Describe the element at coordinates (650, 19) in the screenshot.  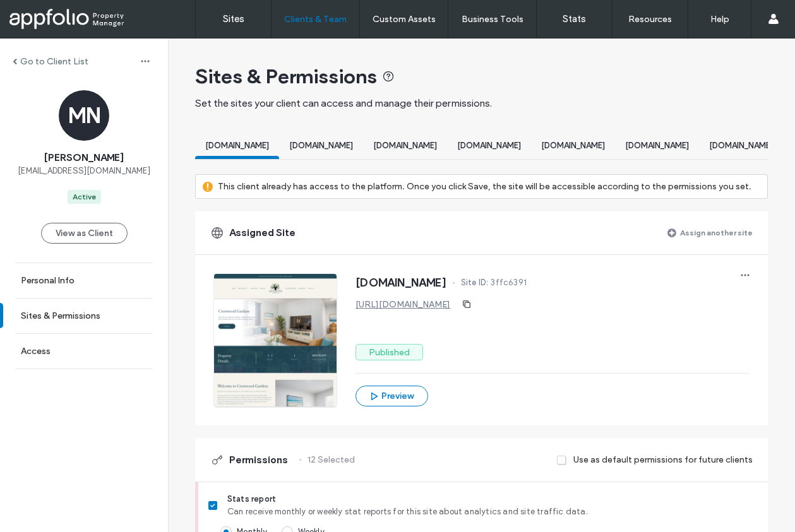
I see `label: Resources` at that location.